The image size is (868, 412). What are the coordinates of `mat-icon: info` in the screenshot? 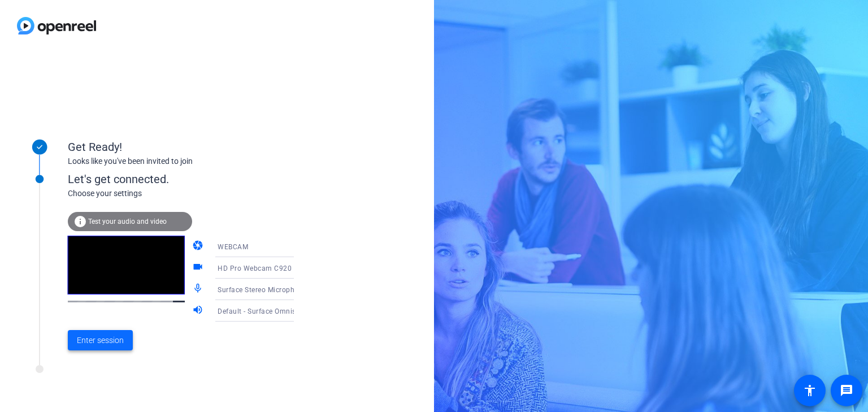 It's located at (80, 221).